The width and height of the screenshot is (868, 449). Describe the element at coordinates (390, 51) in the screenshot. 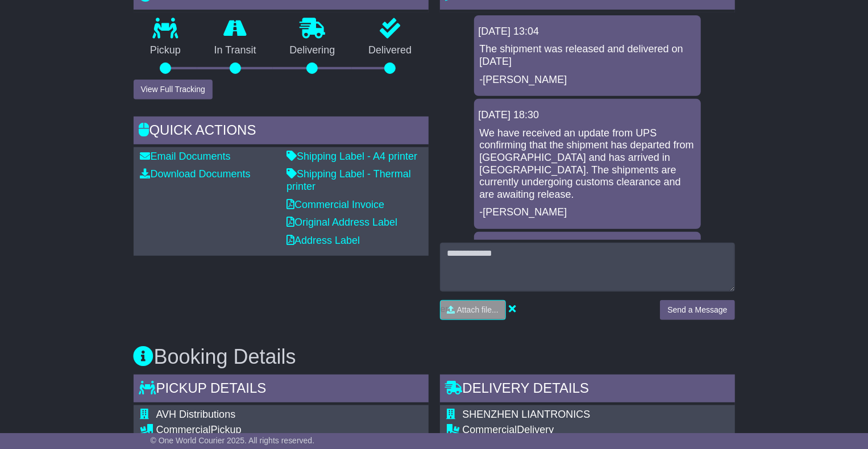

I see `p: Delivered` at that location.